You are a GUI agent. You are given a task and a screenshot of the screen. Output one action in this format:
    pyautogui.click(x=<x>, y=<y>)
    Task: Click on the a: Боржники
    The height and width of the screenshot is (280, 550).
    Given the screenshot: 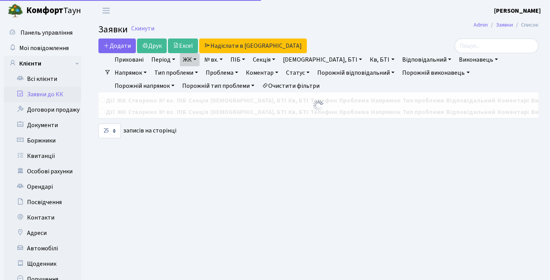 What is the action you would take?
    pyautogui.click(x=42, y=141)
    